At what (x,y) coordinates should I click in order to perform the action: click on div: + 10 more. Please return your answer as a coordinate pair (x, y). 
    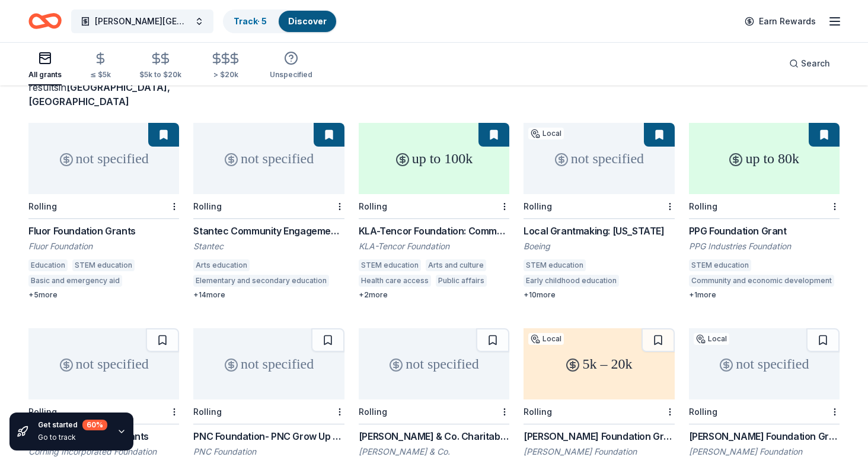
    Looking at the image, I should click on (599, 295).